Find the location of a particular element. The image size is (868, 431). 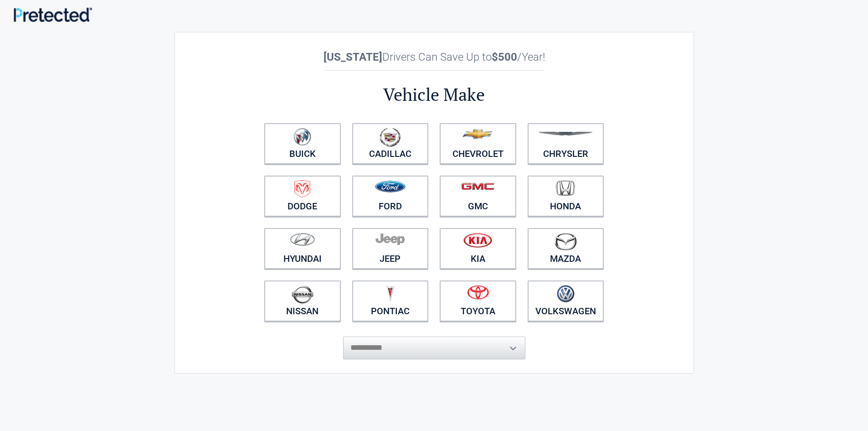

h2: Drivers Can Save Up to /Year is located at coordinates (434, 57).